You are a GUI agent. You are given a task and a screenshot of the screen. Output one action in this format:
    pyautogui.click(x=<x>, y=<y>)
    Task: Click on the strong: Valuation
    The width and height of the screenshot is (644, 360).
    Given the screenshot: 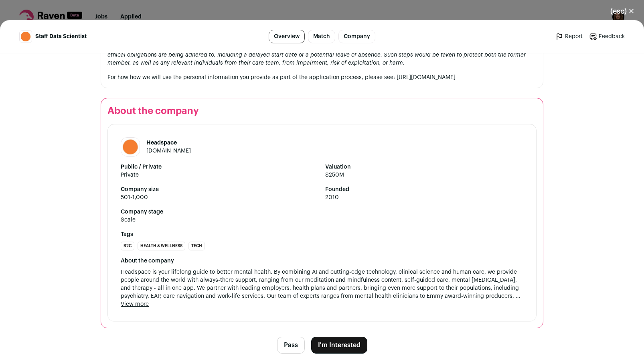 What is the action you would take?
    pyautogui.click(x=424, y=167)
    